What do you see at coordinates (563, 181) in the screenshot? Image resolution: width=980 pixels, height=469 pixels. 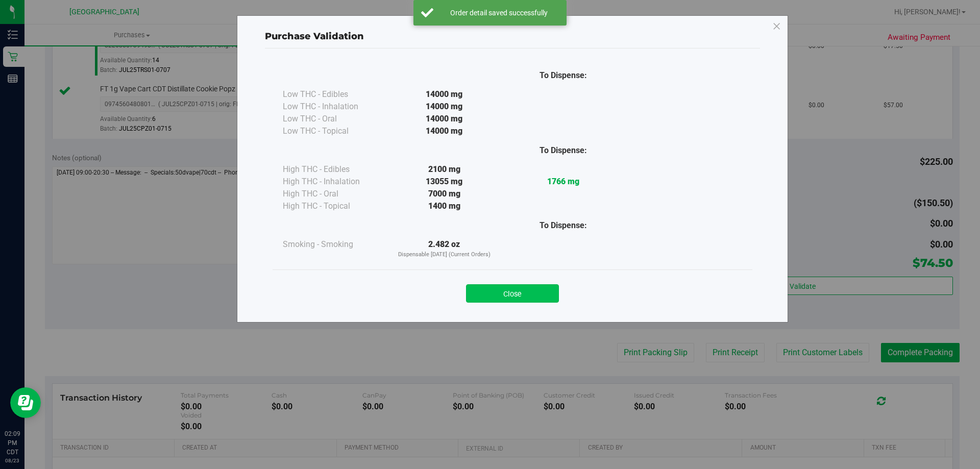 I see `strong: 1766 mg` at bounding box center [563, 181].